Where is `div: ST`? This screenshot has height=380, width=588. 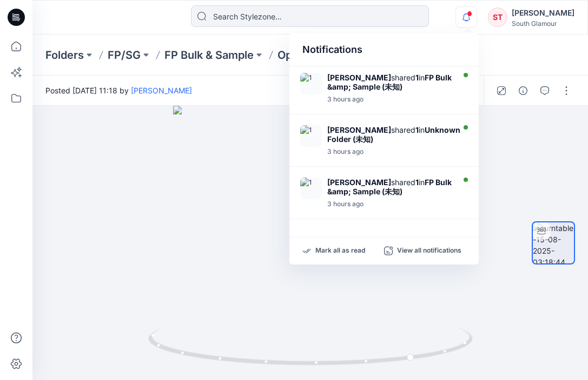 div: ST is located at coordinates (497, 17).